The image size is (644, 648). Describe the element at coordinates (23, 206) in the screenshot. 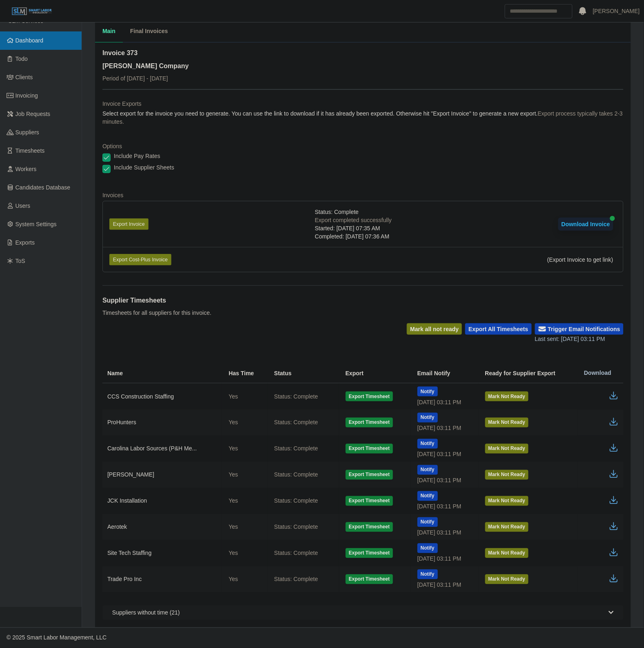

I see `span: Users` at that location.